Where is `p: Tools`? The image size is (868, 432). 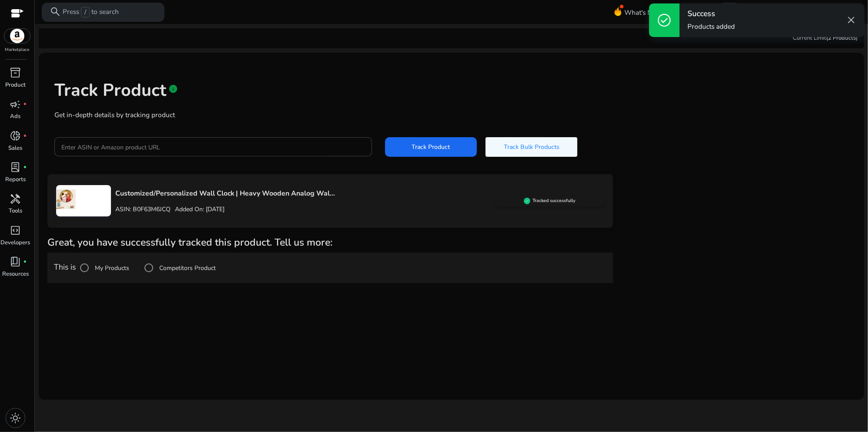 p: Tools is located at coordinates (15, 211).